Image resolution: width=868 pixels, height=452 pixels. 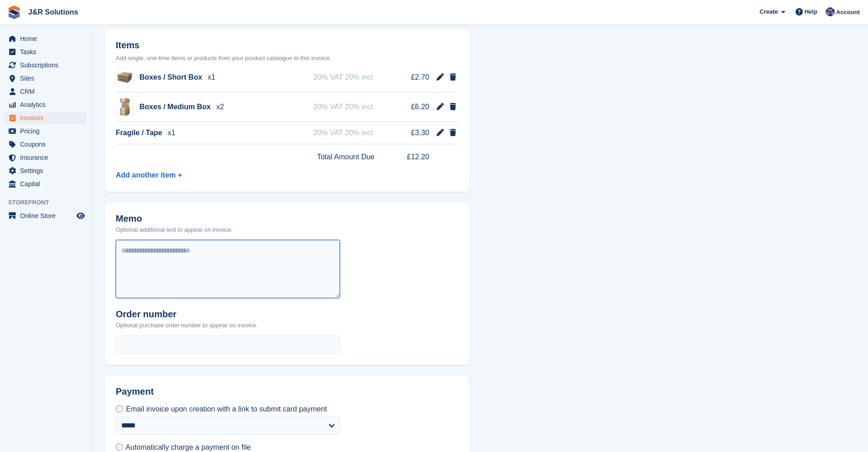 I want to click on span: Storefront, so click(x=49, y=202).